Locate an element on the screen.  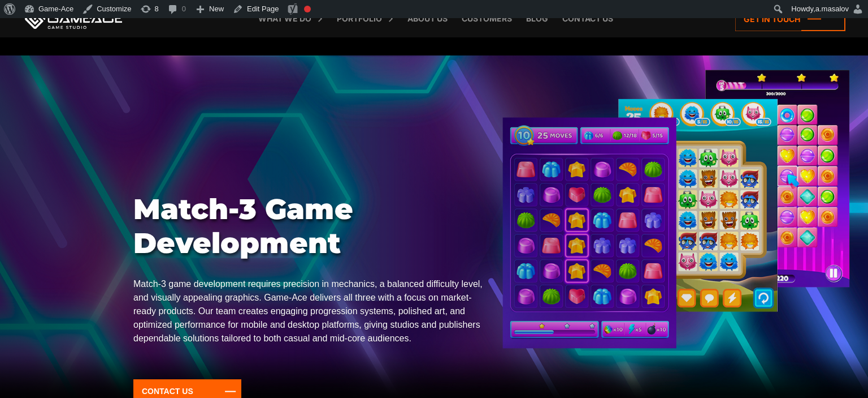
h1: Match-3 Game Development is located at coordinates (314, 226).